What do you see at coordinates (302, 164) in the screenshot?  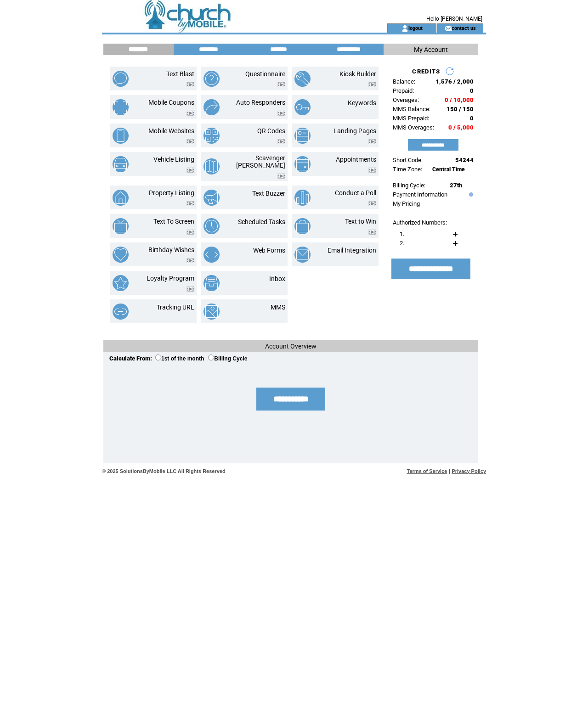 I see `img: appointments.png` at bounding box center [302, 164].